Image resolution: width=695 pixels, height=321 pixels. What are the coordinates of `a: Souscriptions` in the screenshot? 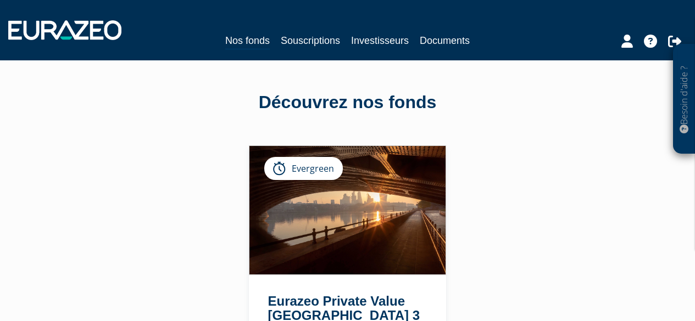 It's located at (310, 41).